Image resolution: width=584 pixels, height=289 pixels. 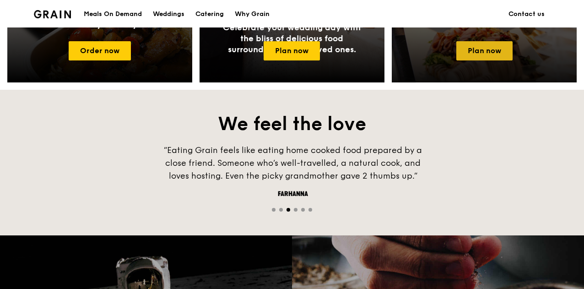 I want to click on a: Contact us, so click(x=526, y=14).